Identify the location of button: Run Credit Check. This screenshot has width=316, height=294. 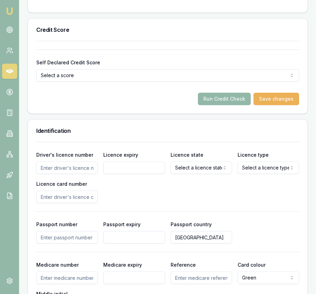
(224, 99).